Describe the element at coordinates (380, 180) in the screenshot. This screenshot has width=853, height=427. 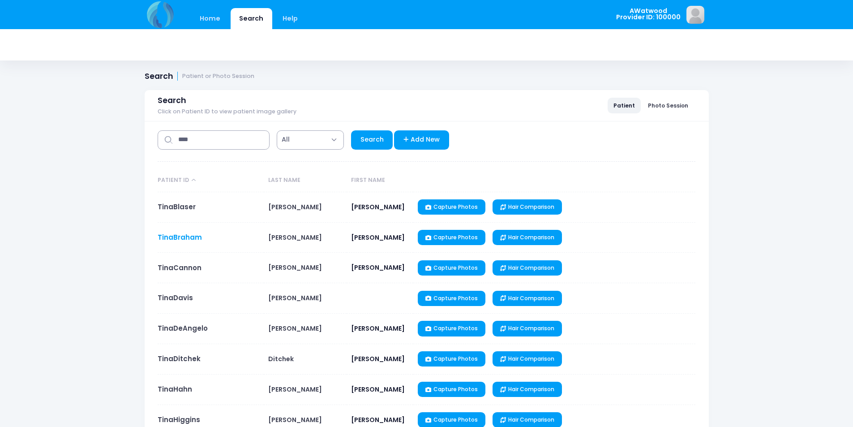
I see `th: First Name: activate to sort column ascending` at that location.